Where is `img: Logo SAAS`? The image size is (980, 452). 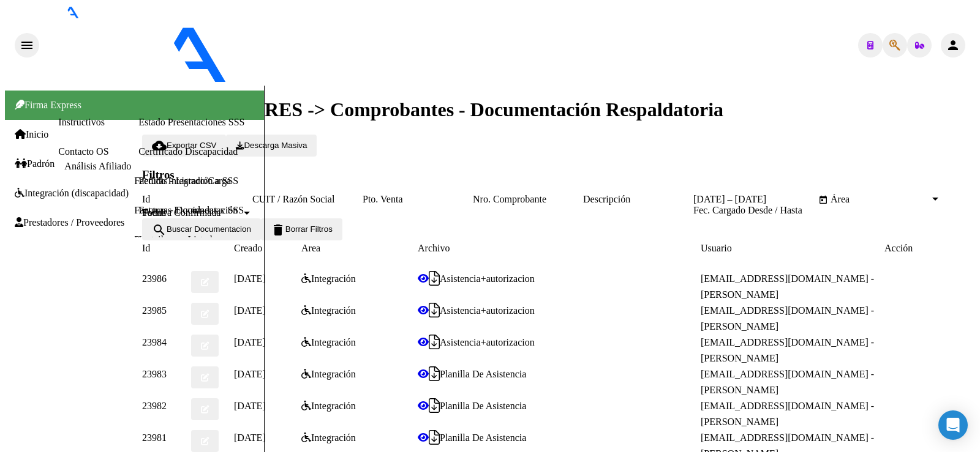 img: Logo SAAS is located at coordinates (184, 51).